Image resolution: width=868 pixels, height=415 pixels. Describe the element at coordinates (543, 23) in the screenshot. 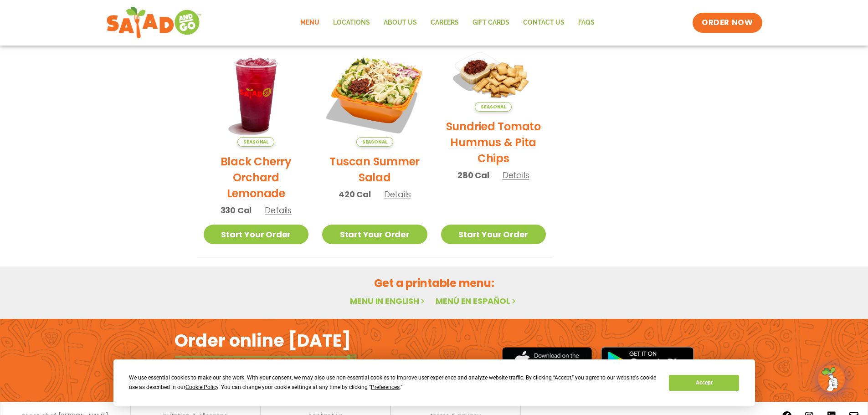

I see `a: Contact Us` at that location.